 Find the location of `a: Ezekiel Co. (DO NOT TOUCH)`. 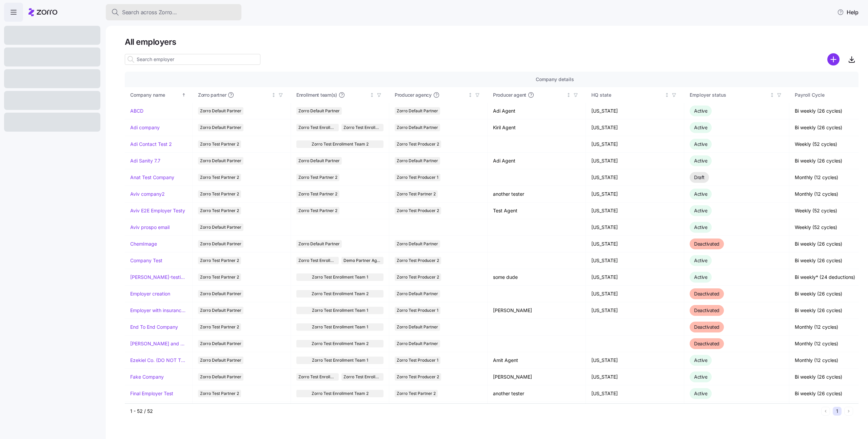

a: Ezekiel Co. (DO NOT TOUCH) is located at coordinates (158, 361).